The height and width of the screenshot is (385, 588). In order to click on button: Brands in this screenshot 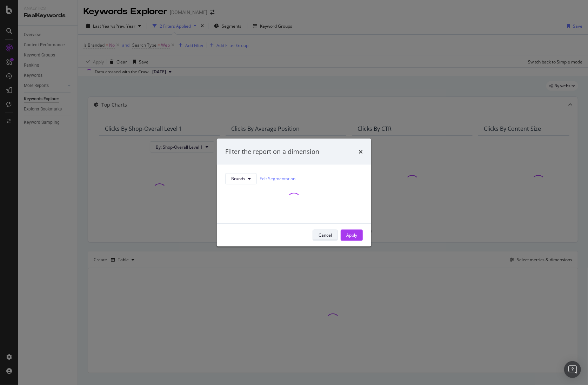, I will do `click(241, 178)`.